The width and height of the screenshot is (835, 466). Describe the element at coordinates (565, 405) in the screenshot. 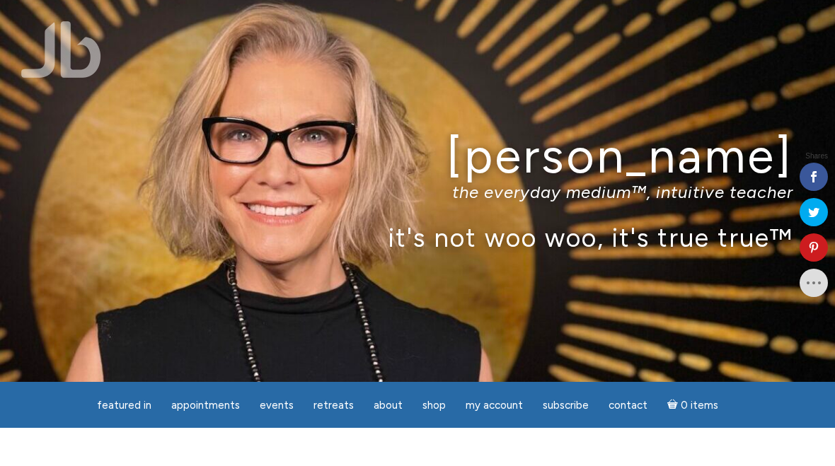

I see `span: Subscribe` at that location.